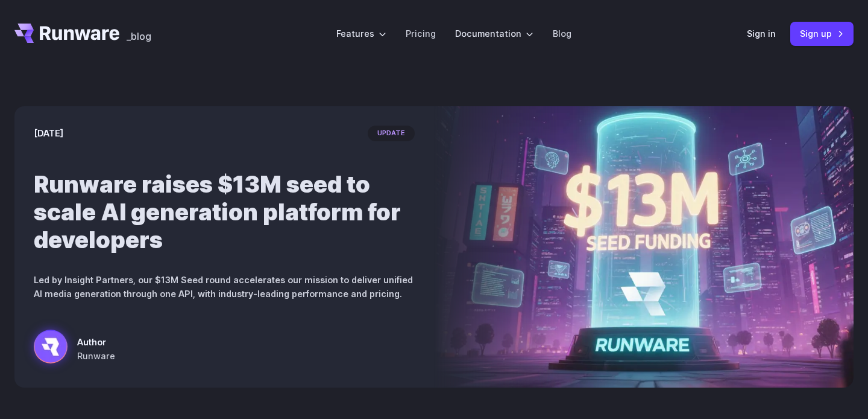 Image resolution: width=868 pixels, height=419 pixels. What do you see at coordinates (96, 355) in the screenshot?
I see `span: Runware` at bounding box center [96, 355].